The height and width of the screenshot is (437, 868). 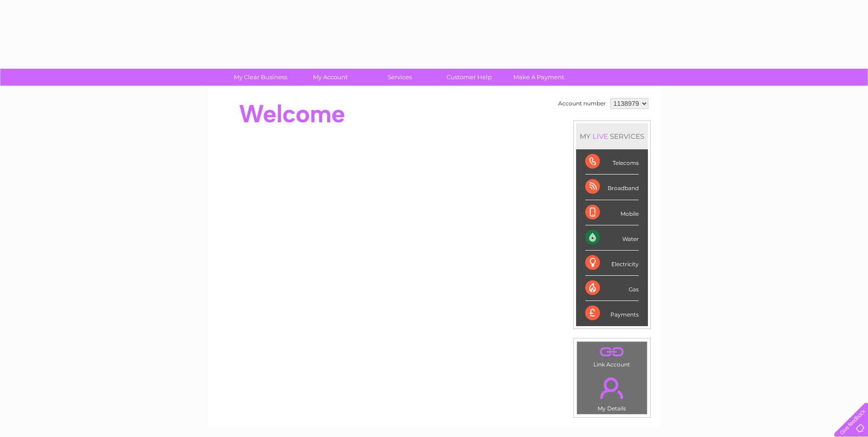 I want to click on td: Account number, so click(x=582, y=104).